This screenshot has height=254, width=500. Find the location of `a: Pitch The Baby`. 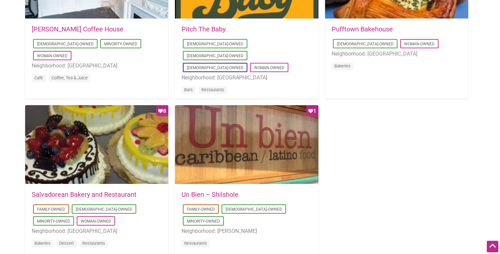

a: Pitch The Baby is located at coordinates (203, 29).